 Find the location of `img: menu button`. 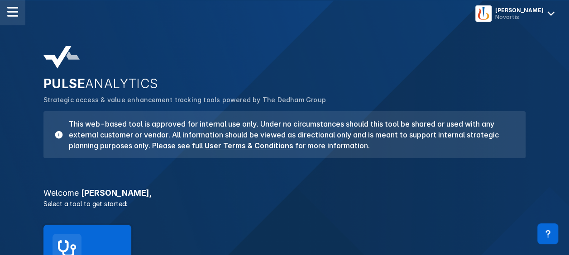

img: menu button is located at coordinates (483, 14).